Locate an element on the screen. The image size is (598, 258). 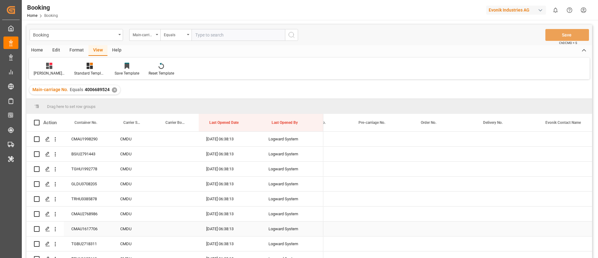
button: Help Center is located at coordinates (570, 10).